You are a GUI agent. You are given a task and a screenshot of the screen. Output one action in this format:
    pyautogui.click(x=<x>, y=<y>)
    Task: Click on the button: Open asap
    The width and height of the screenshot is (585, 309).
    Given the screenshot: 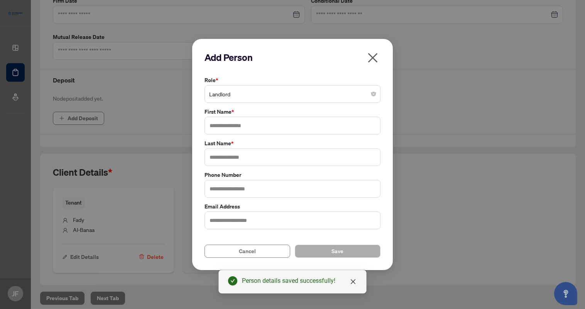 What is the action you would take?
    pyautogui.click(x=565, y=294)
    